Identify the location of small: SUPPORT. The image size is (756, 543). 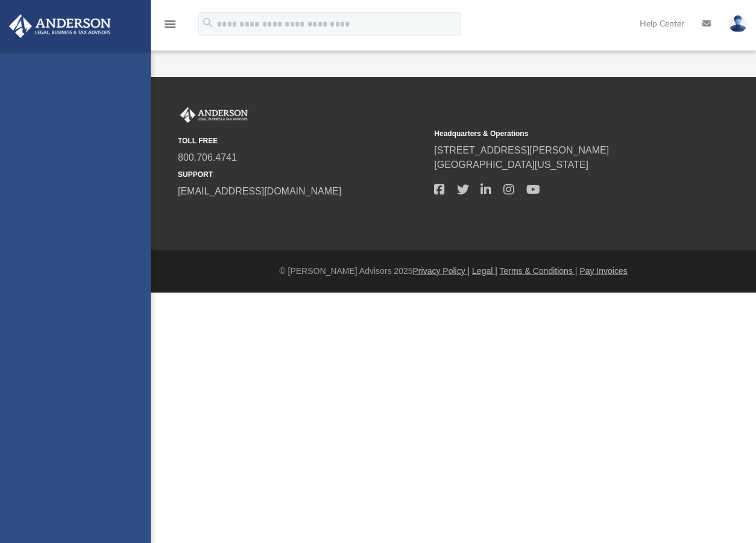
(301, 175).